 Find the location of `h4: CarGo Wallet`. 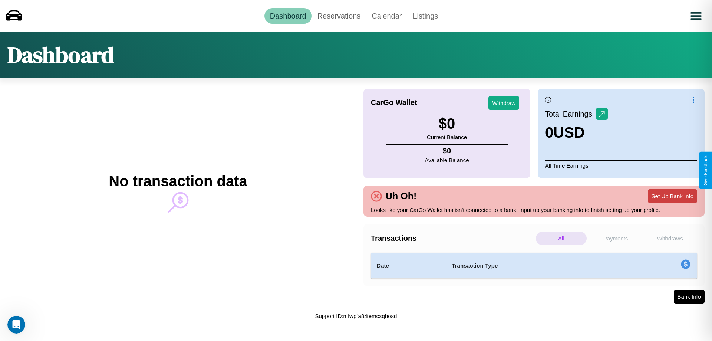

h4: CarGo Wallet is located at coordinates (394, 102).